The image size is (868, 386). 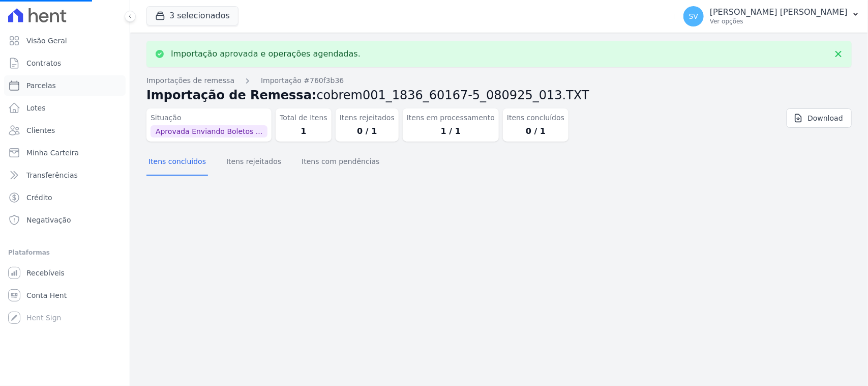 What do you see at coordinates (192, 16) in the screenshot?
I see `button: 3 selecionados` at bounding box center [192, 16].